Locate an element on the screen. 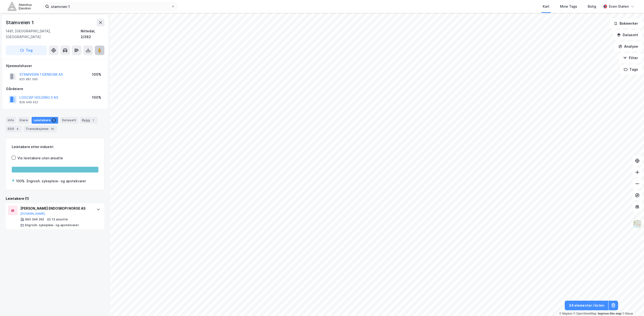 The image size is (644, 316). a: Improve this map is located at coordinates (609, 314).